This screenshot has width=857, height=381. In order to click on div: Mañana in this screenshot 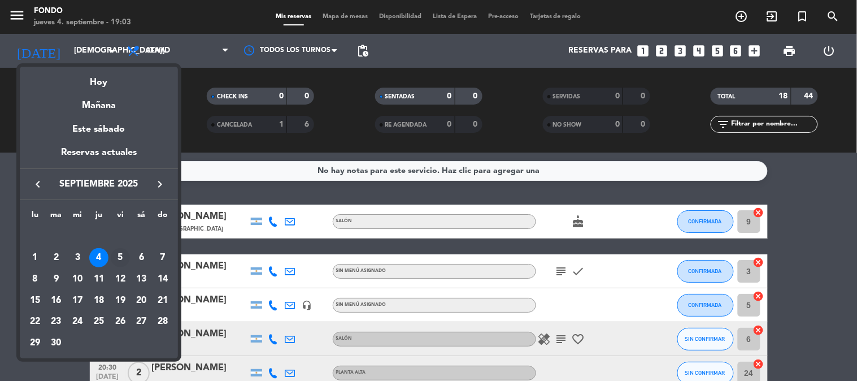, I will do `click(99, 101)`.